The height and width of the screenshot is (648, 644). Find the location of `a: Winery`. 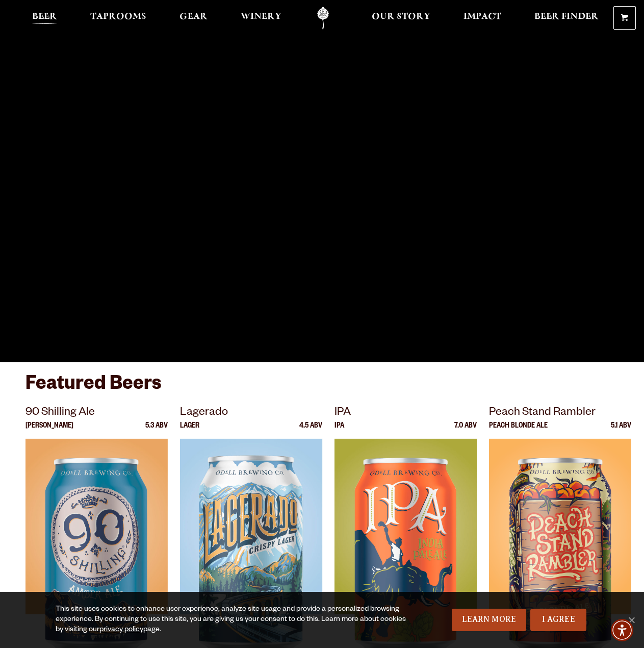

a: Winery is located at coordinates (261, 18).